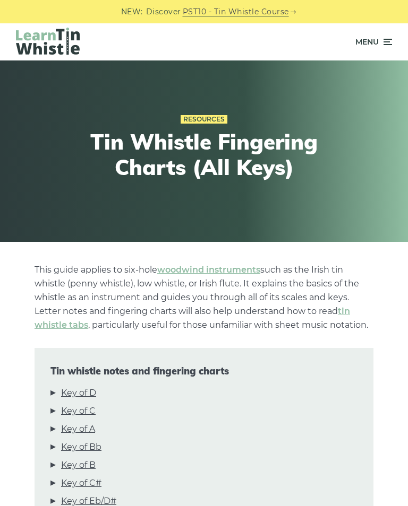 This screenshot has height=506, width=408. I want to click on a: woodwind instruments, so click(209, 270).